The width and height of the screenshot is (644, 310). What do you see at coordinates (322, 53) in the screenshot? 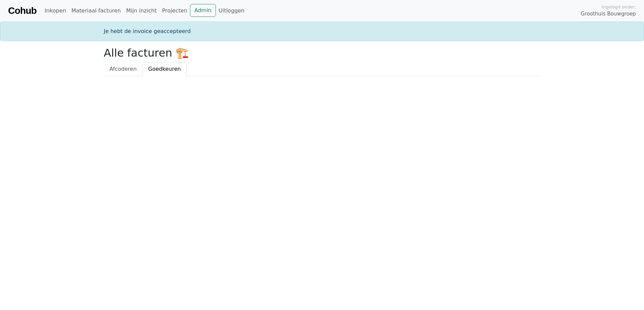
I see `h2: Alle facturen 🏗️` at bounding box center [322, 53].